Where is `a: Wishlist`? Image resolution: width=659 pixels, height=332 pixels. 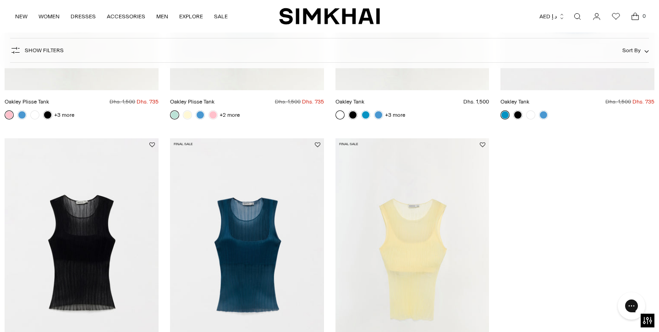 a: Wishlist is located at coordinates (616, 17).